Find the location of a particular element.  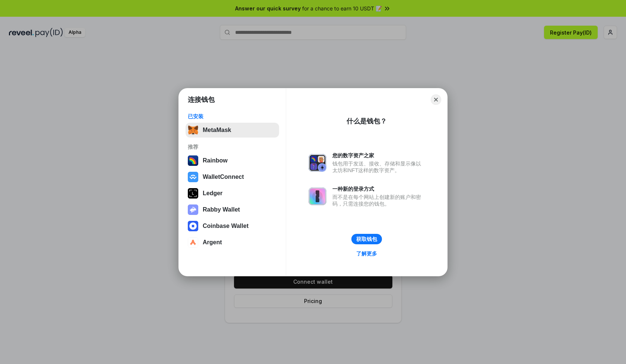

div: 而不是在每个网站上创建新的账户和密码，只需连接您的钱包。 is located at coordinates (378, 200).